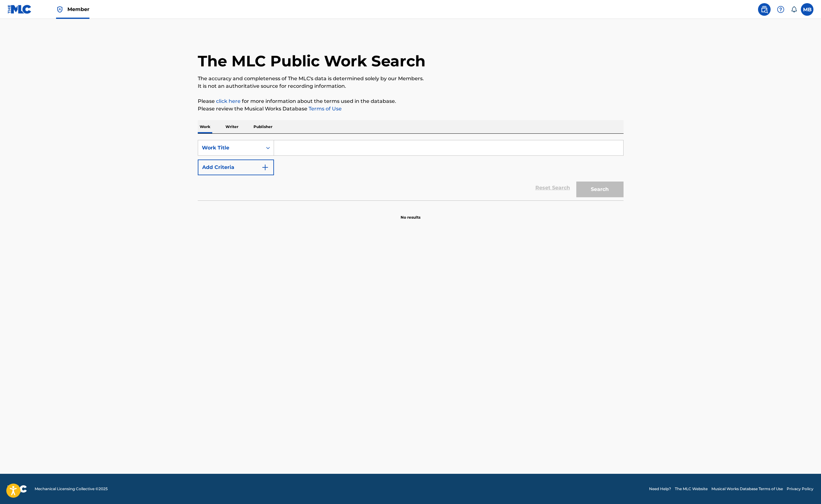 The height and width of the screenshot is (504, 821). I want to click on img: MLC Logo, so click(20, 9).